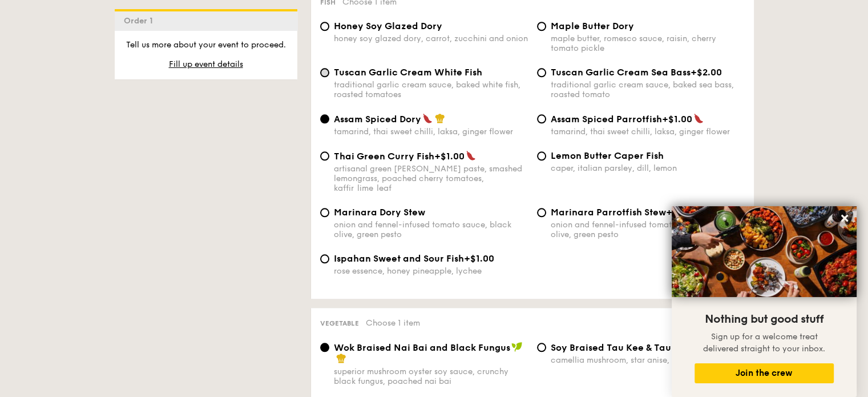 The width and height of the screenshot is (868, 397). What do you see at coordinates (609, 212) in the screenshot?
I see `span: Marinara Parrotfish Stew` at bounding box center [609, 212].